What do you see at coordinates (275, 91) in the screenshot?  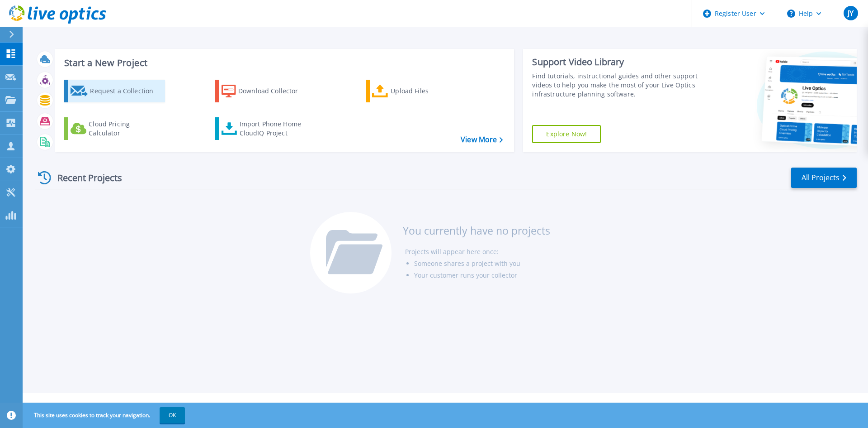 I see `div: Download Collector` at bounding box center [275, 91].